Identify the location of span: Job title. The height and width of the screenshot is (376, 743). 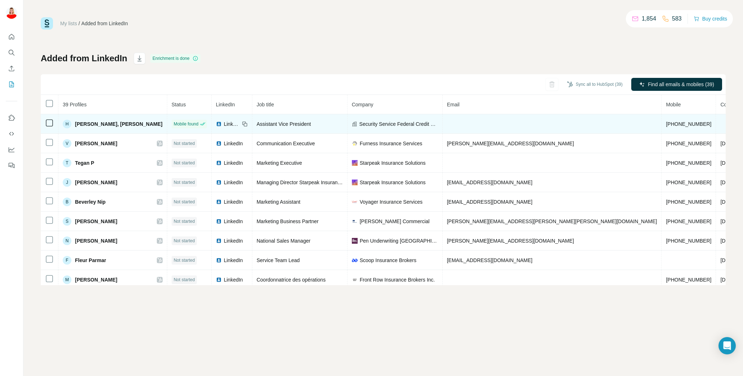
(265, 104).